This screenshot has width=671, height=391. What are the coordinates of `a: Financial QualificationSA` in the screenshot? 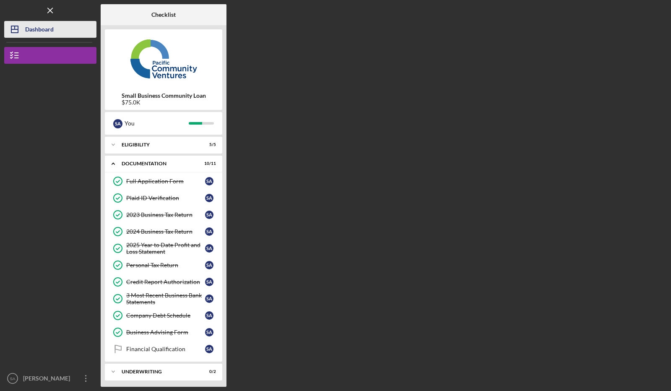 It's located at (164, 349).